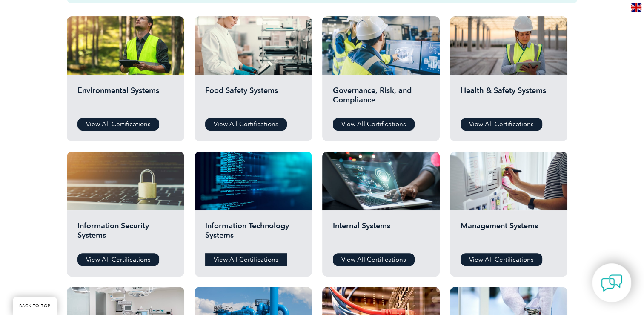 Image resolution: width=644 pixels, height=315 pixels. I want to click on h2: Information Security Systems, so click(126, 233).